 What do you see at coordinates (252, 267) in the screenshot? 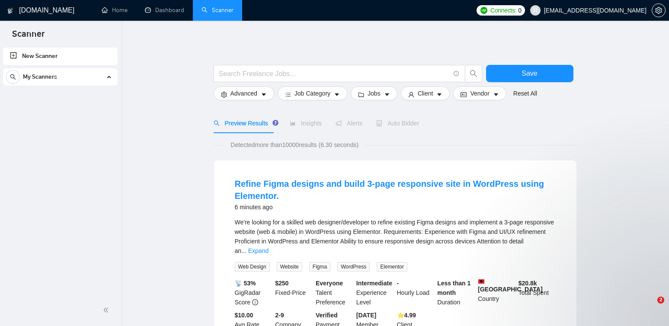
I see `span: Web Design` at bounding box center [252, 267].